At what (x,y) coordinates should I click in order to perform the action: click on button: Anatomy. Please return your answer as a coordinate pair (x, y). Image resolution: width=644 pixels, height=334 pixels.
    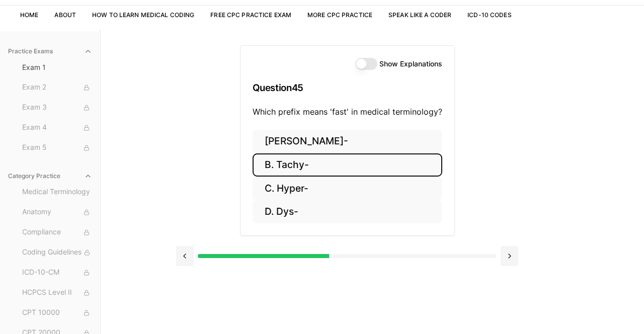
    Looking at the image, I should click on (57, 213).